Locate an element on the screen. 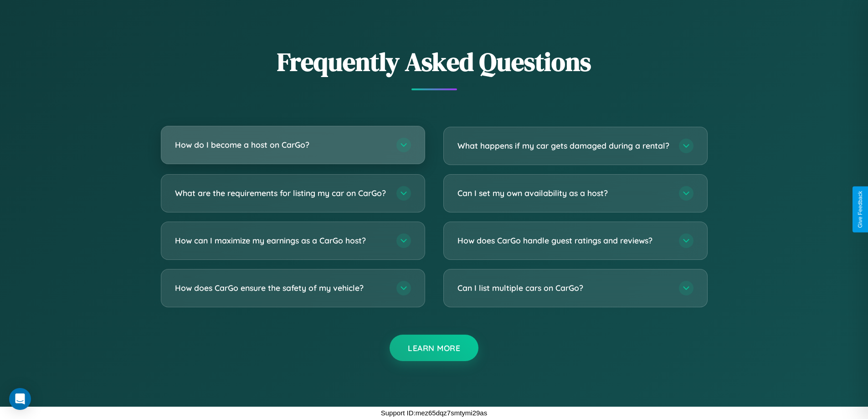  h3: What are the requirements for listing my car on CarGo? is located at coordinates (281, 193).